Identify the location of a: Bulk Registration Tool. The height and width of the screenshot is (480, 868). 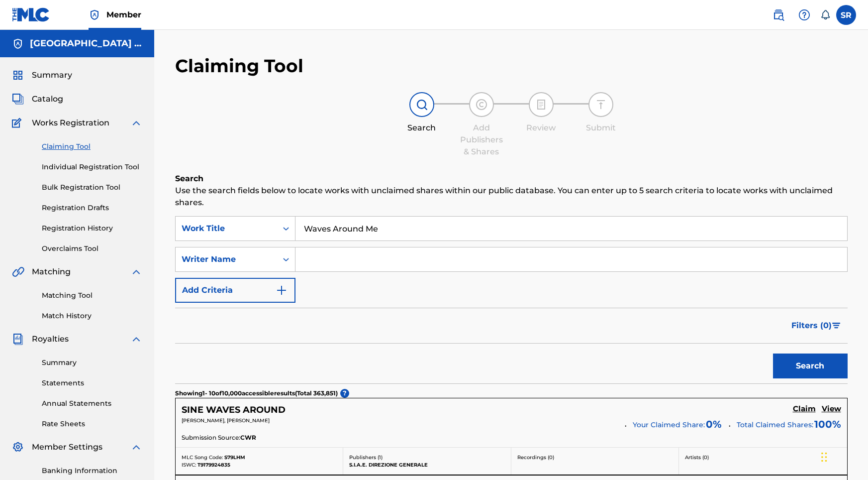
(92, 187).